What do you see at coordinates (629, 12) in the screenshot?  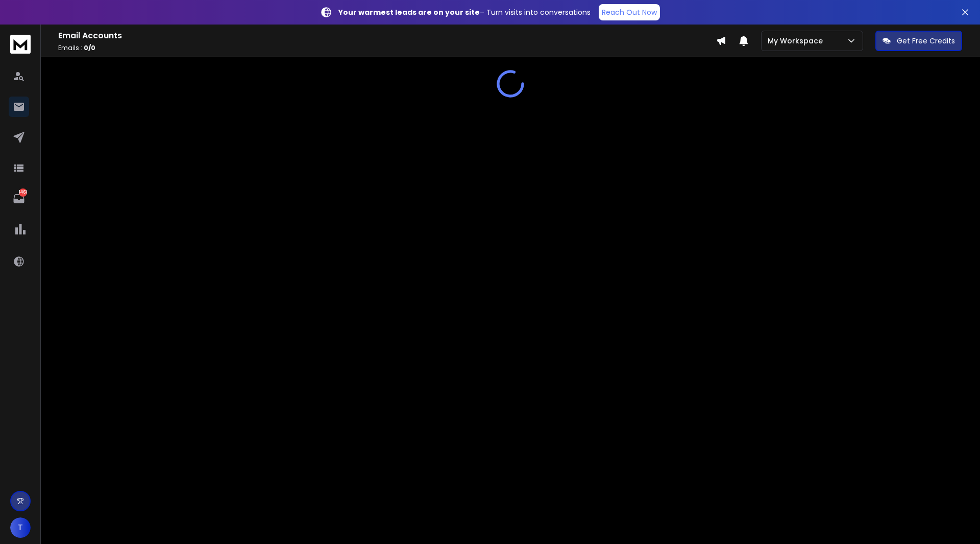 I see `p: Reach Out Now` at bounding box center [629, 12].